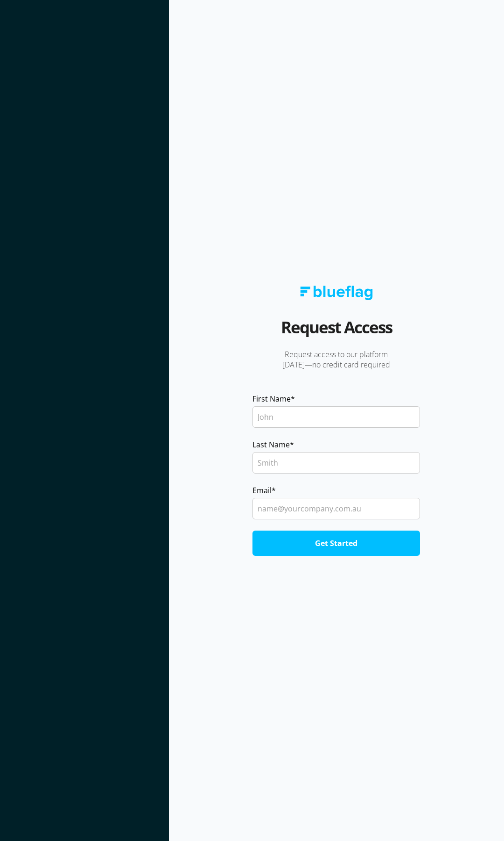 This screenshot has height=841, width=504. Describe the element at coordinates (262, 491) in the screenshot. I see `span: Email` at that location.